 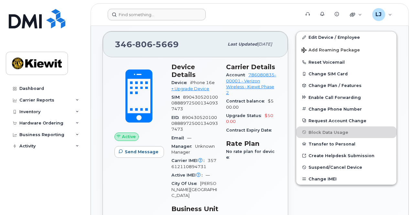 What do you see at coordinates (195, 209) in the screenshot?
I see `h3: Business Unit` at bounding box center [195, 209].